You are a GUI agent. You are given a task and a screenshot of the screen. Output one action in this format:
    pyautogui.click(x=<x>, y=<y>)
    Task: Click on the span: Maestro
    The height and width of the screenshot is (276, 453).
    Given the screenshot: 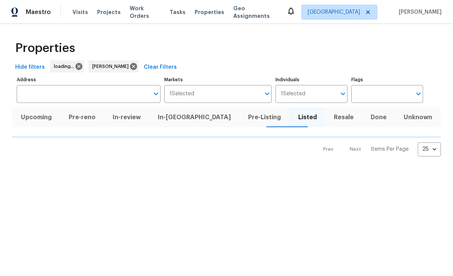 What is the action you would take?
    pyautogui.click(x=38, y=12)
    